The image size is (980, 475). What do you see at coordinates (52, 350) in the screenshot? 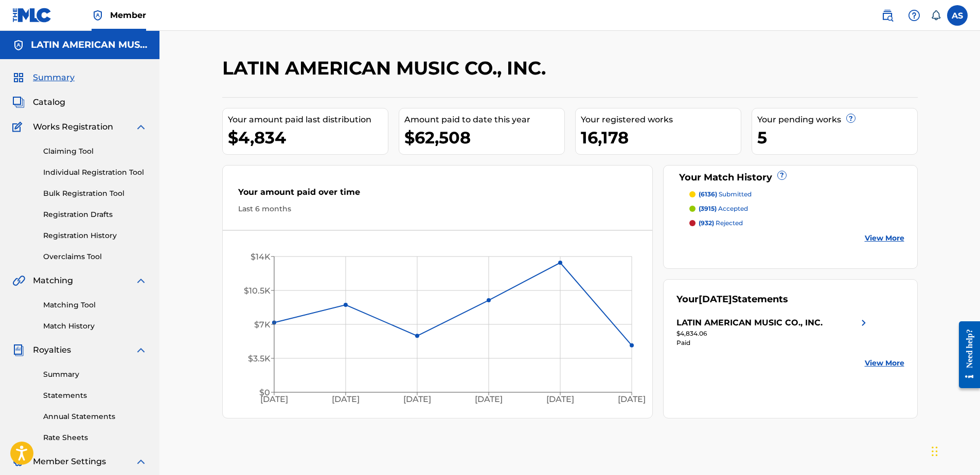
I see `span: Royalties` at bounding box center [52, 350].